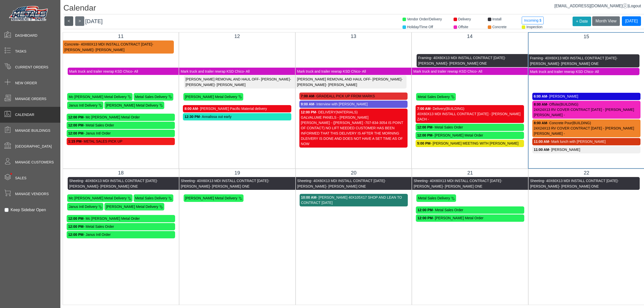 The width and height of the screenshot is (644, 308). I want to click on div: 18, so click(121, 173).